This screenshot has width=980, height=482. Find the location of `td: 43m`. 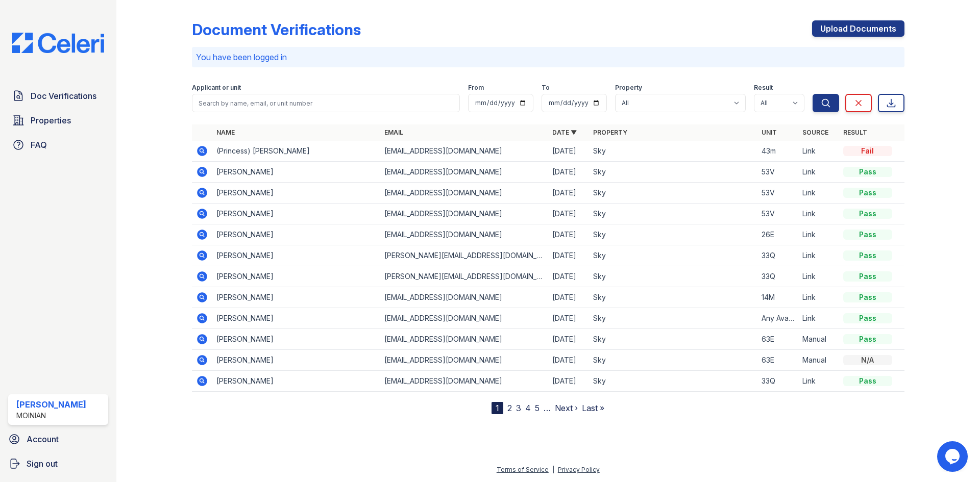

td: 43m is located at coordinates (778, 151).